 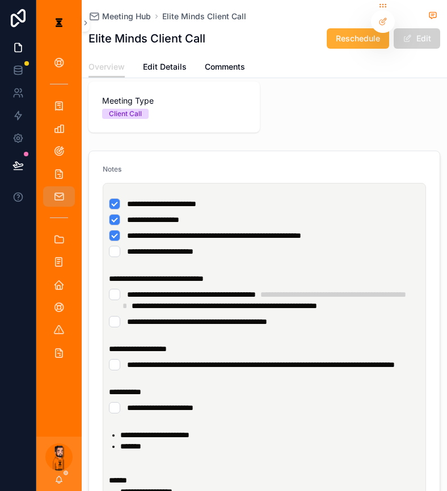 What do you see at coordinates (164, 67) in the screenshot?
I see `span: Edit Details` at bounding box center [164, 67].